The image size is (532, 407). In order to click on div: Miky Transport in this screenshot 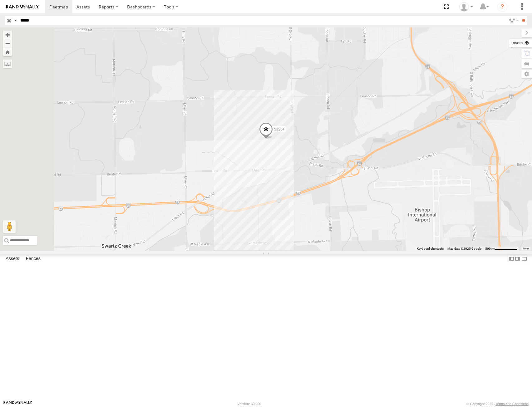, I will do `click(466, 7)`.